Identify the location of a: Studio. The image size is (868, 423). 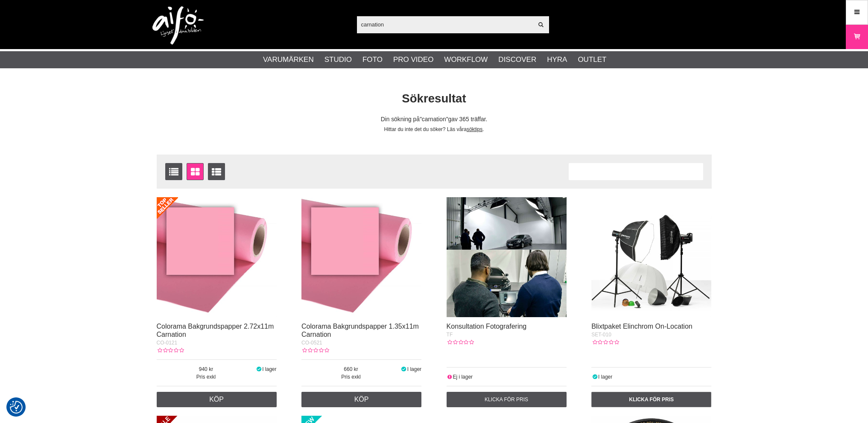
(338, 60).